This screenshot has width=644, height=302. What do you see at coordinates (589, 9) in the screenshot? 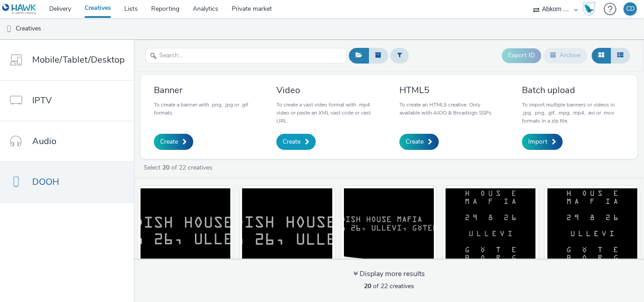
I see `img: Hawk Academy` at bounding box center [589, 9].